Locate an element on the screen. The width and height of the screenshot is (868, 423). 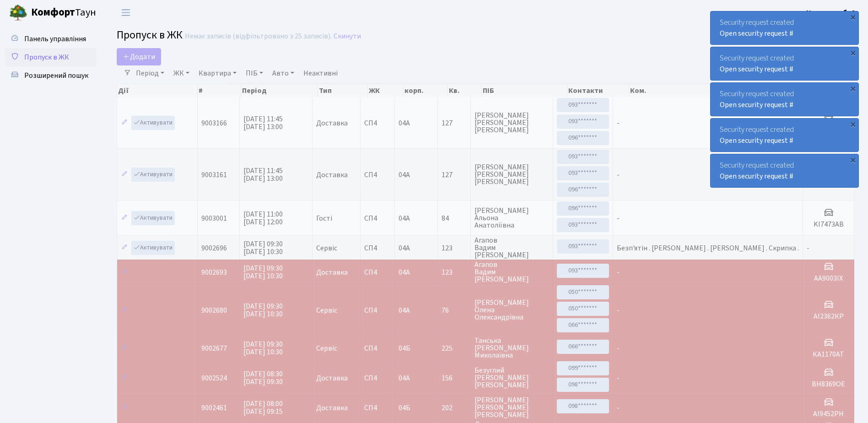
a: Період is located at coordinates (150, 73).